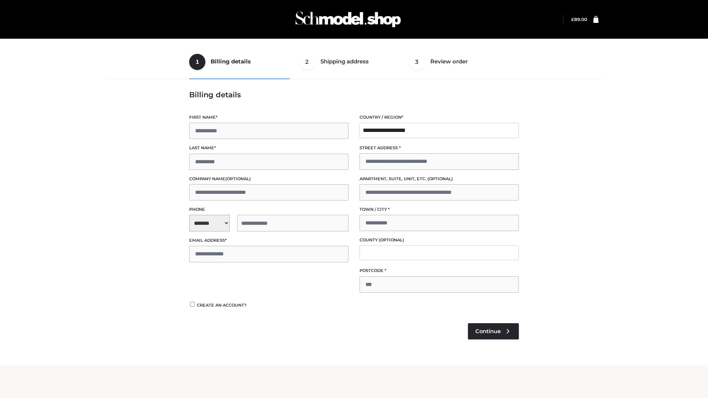 The image size is (708, 398). What do you see at coordinates (354, 95) in the screenshot?
I see `h3: Billing details` at bounding box center [354, 95].